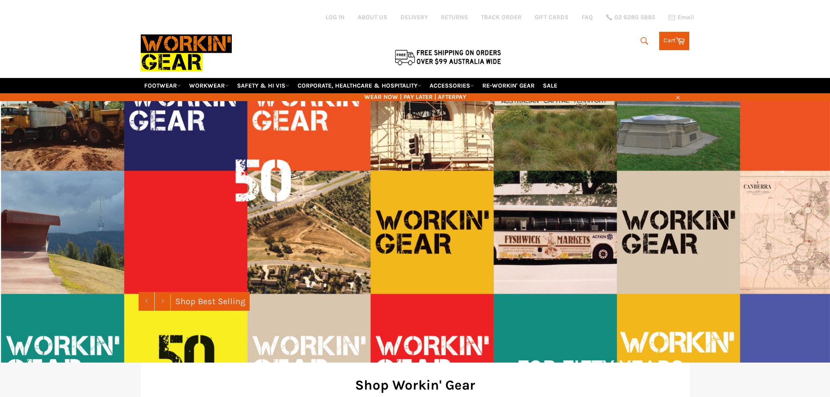 Image resolution: width=830 pixels, height=397 pixels. What do you see at coordinates (415, 97) in the screenshot?
I see `span: WEAR NOW | PAY LATER | AFTERPAY` at bounding box center [415, 97].